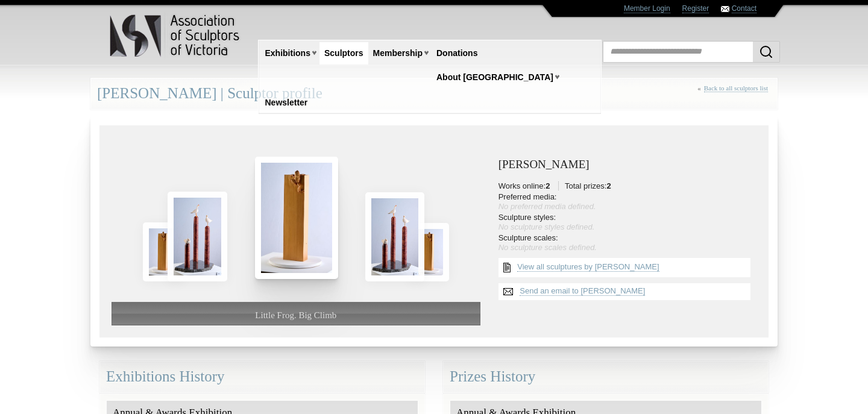  I want to click on span: Little Frog. Big Climb, so click(295, 315).